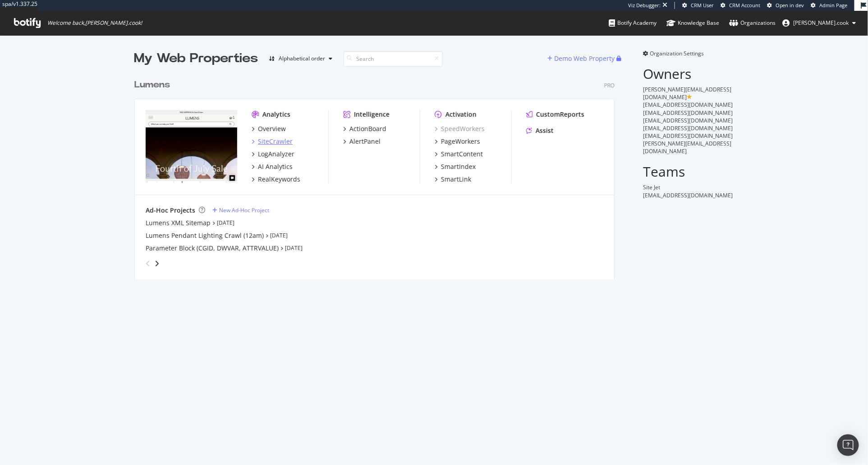 Image resolution: width=868 pixels, height=465 pixels. What do you see at coordinates (301, 58) in the screenshot?
I see `button: Alphabetical order` at bounding box center [301, 58].